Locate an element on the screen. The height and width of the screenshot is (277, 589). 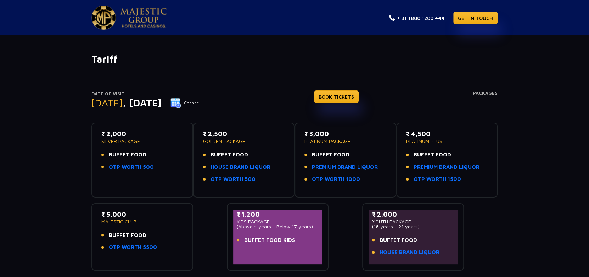
a: OTP WORTH 1500 is located at coordinates (437, 179).